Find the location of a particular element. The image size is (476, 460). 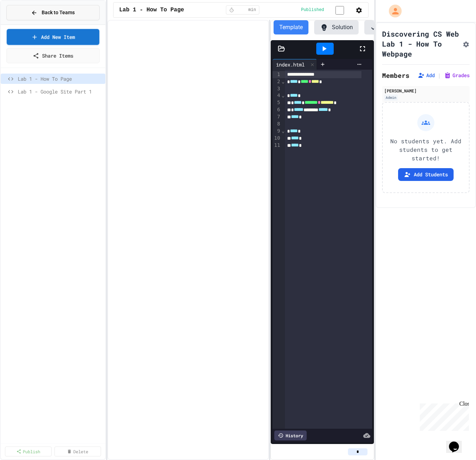

h2: Members is located at coordinates (396, 76).